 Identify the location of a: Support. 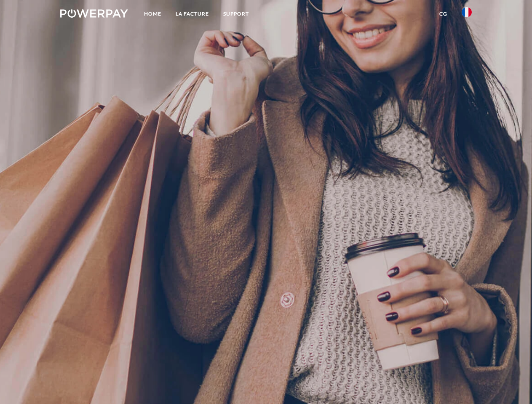
(236, 14).